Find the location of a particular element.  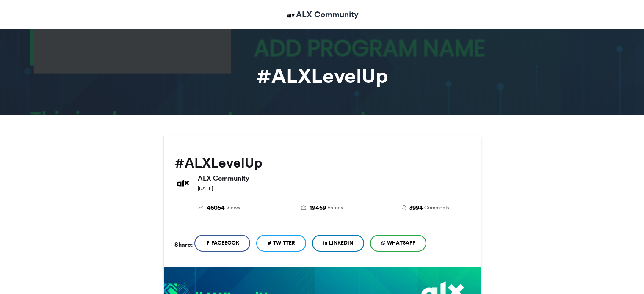

a: 19459 Entries is located at coordinates (321, 209).